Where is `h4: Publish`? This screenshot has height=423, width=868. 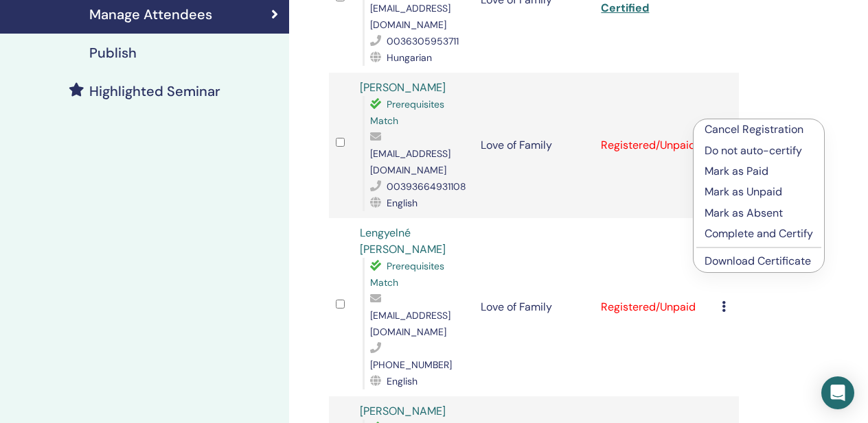
h4: Publish is located at coordinates (112, 53).